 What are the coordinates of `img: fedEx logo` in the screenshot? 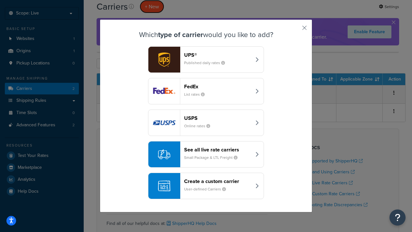 It's located at (164, 91).